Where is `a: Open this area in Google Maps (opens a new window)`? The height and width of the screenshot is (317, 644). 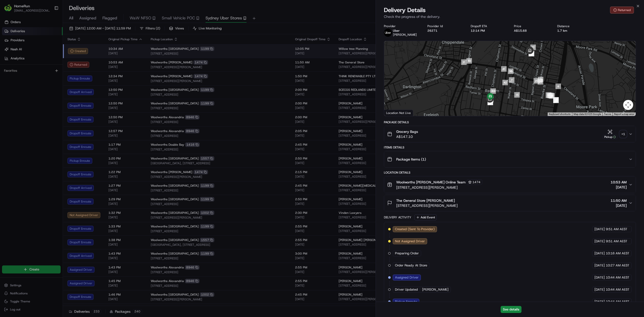
a: Open this area in Google Maps (opens a new window) is located at coordinates (393, 113).